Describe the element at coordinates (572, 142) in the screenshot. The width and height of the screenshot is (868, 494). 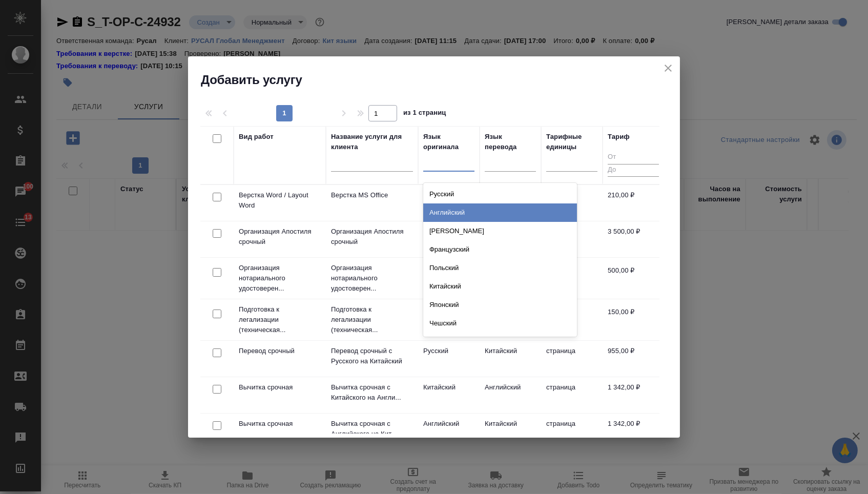
I see `div: Тарифные единицы` at that location.